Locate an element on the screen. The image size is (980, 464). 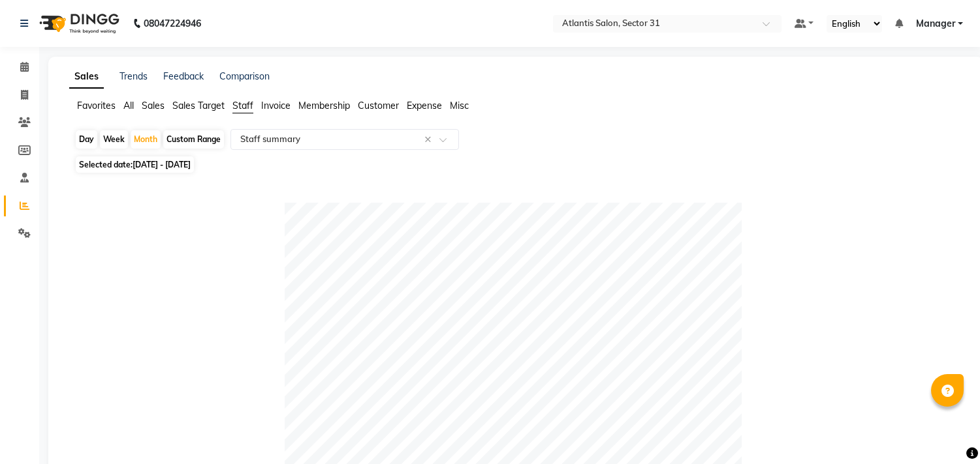
span: Customer is located at coordinates (378, 106).